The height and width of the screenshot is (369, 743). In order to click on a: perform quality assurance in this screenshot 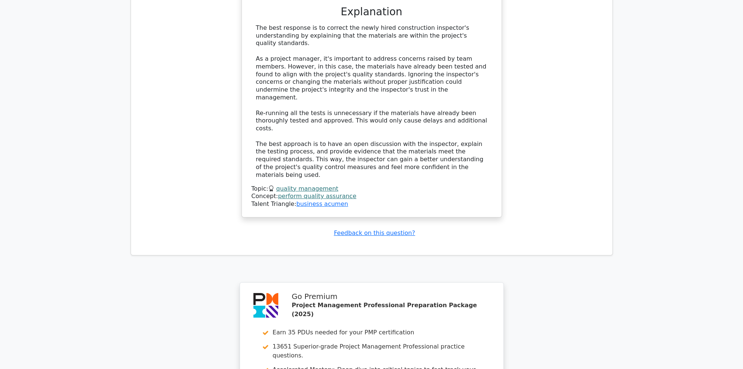, I will do `click(317, 196)`.